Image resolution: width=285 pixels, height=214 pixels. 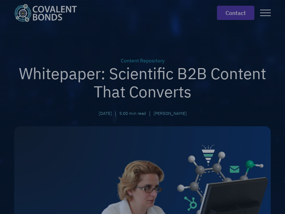 I want to click on a: contact, so click(x=236, y=13).